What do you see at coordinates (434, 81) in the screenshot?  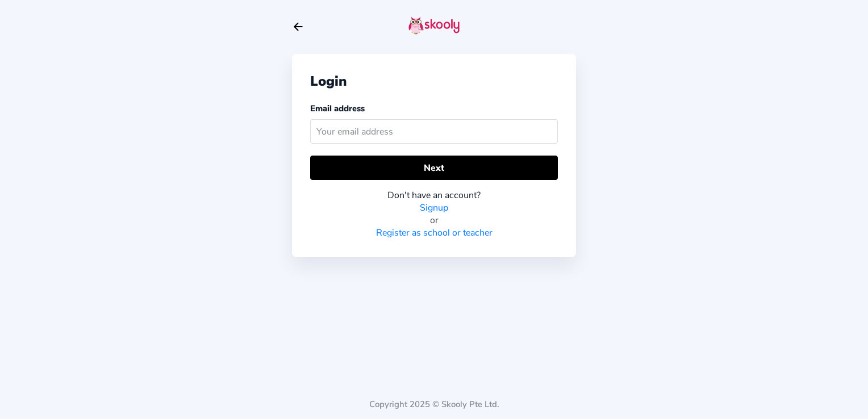 I see `div: Login` at bounding box center [434, 81].